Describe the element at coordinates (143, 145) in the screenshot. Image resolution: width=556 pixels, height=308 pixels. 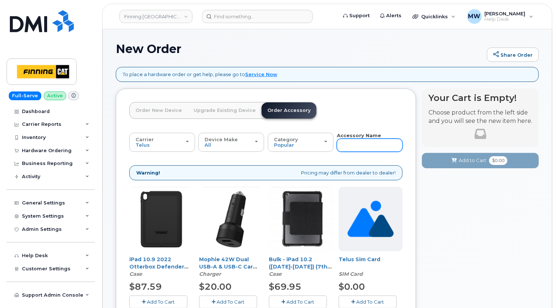
I see `span: Telus` at that location.